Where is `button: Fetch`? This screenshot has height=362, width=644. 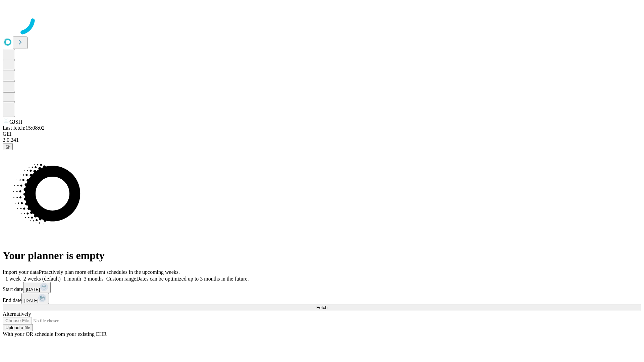
button: Fetch is located at coordinates (322, 307).